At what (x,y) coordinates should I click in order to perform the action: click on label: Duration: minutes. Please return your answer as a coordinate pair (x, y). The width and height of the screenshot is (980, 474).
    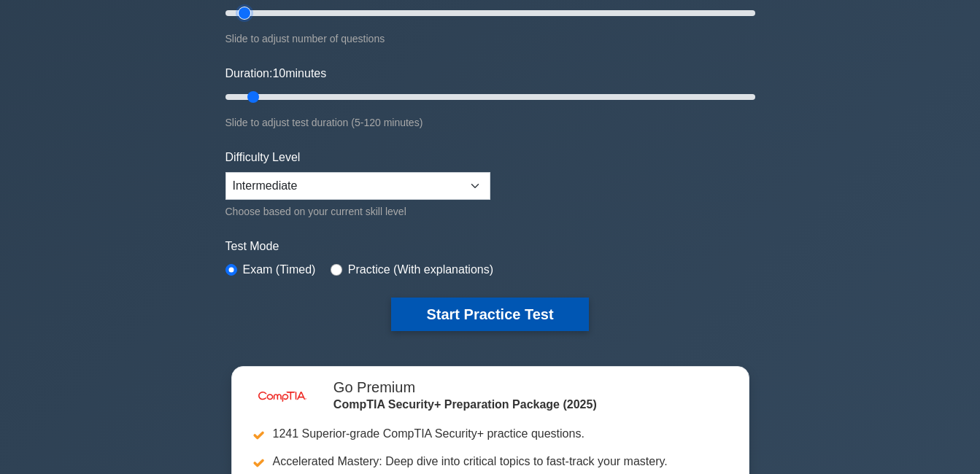
    Looking at the image, I should click on (276, 74).